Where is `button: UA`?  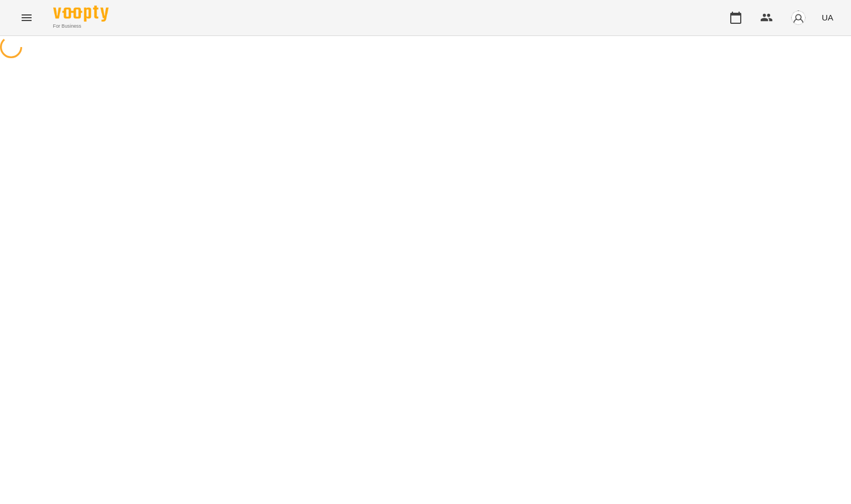 button: UA is located at coordinates (828, 17).